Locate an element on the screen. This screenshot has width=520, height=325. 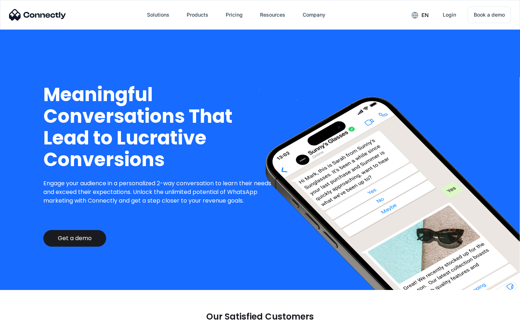
div: Solutions is located at coordinates (158, 15).